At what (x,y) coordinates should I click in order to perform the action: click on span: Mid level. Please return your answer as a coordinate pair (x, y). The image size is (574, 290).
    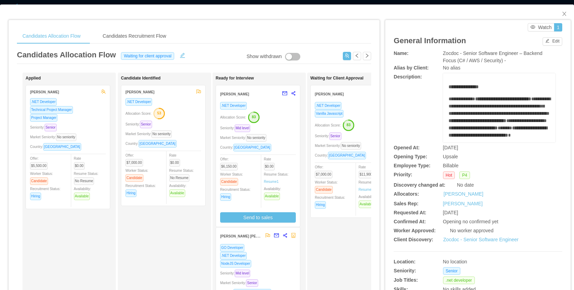
    Looking at the image, I should click on (242, 128).